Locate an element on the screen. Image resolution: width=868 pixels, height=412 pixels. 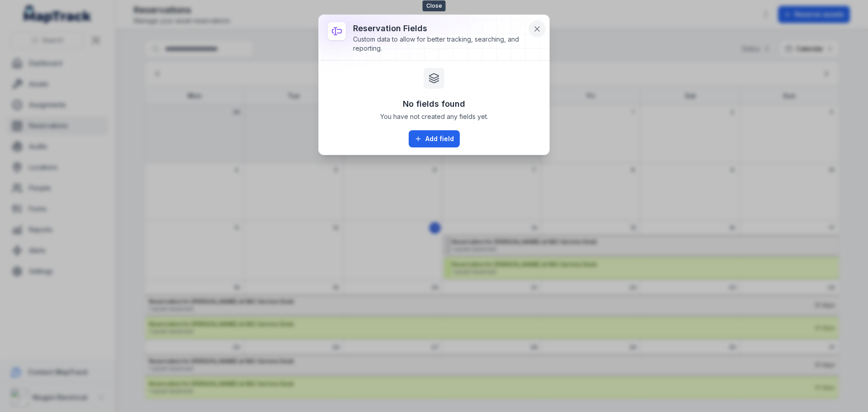
span: Close is located at coordinates (434, 6).